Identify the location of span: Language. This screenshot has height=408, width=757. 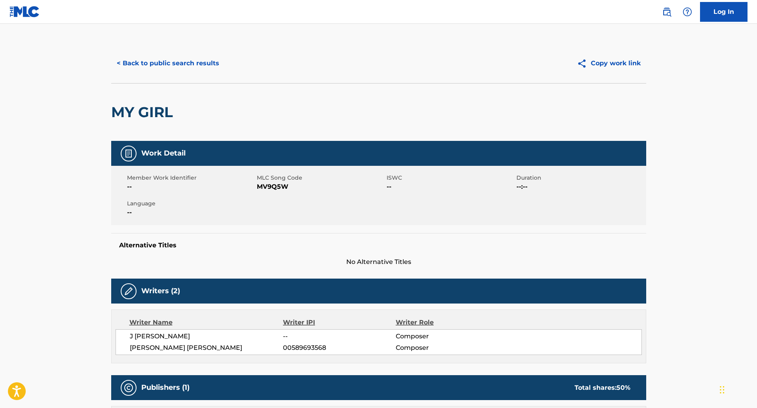
(191, 204).